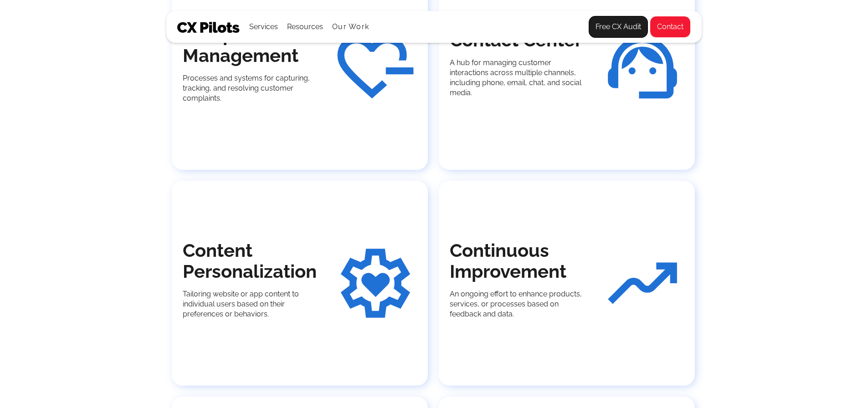  What do you see at coordinates (670, 27) in the screenshot?
I see `a: Contact` at bounding box center [670, 27].